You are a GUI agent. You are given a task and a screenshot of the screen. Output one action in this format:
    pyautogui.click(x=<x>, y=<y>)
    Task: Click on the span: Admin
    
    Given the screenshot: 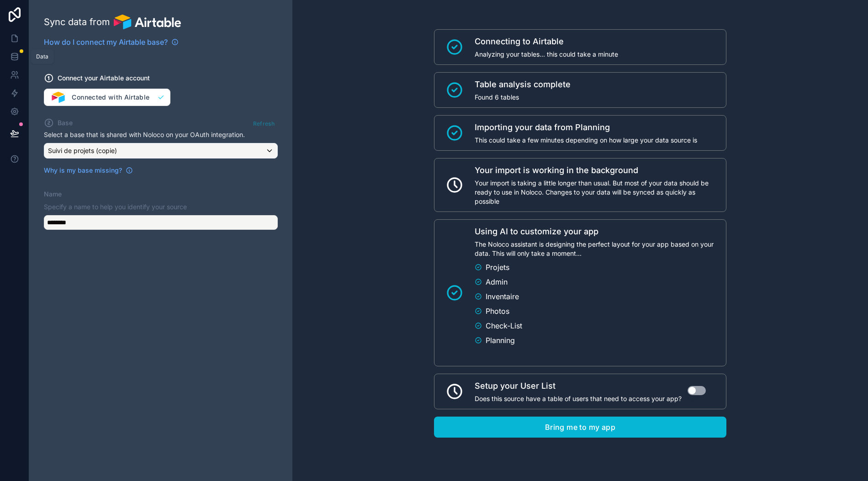 What is the action you would take?
    pyautogui.click(x=496, y=282)
    